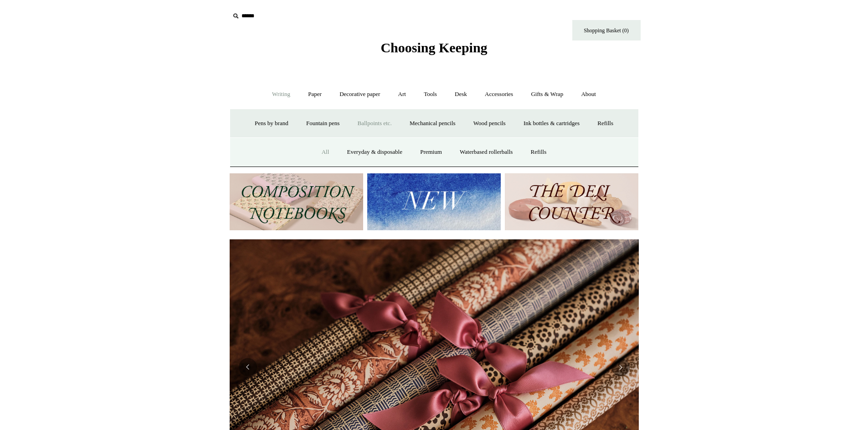  I want to click on a: Everyday & disposable, so click(374, 152).